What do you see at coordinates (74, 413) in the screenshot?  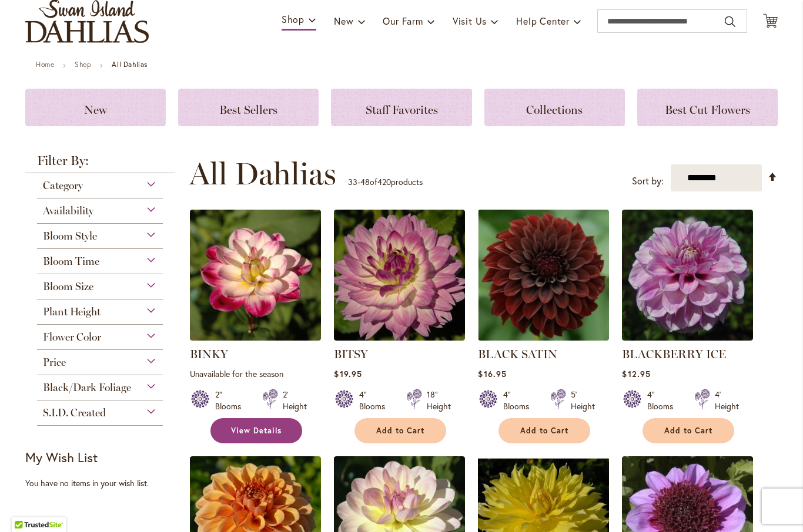 I see `span: S.I.D. Created` at bounding box center [74, 413].